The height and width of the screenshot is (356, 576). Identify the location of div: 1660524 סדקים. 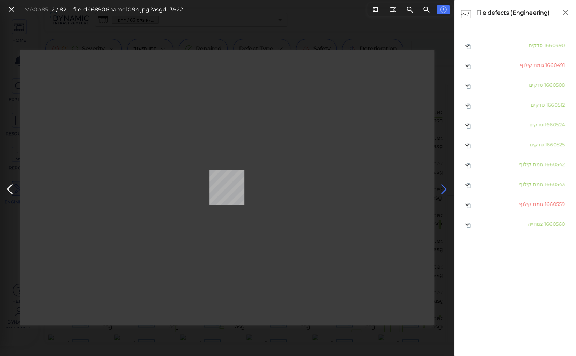
(514, 125).